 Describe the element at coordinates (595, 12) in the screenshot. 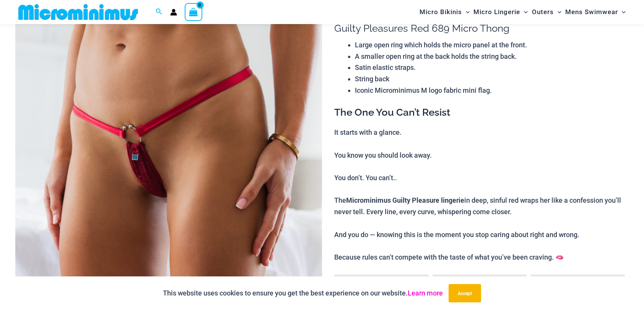

I see `a: Mens SwimwearMenu ToggleMenu Toggle` at that location.